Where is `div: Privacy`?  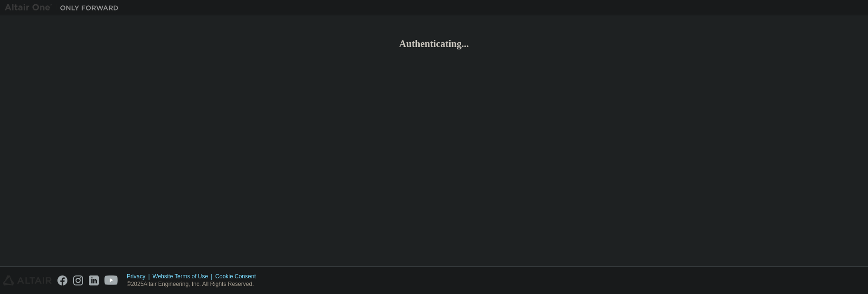
div: Privacy is located at coordinates (139, 276).